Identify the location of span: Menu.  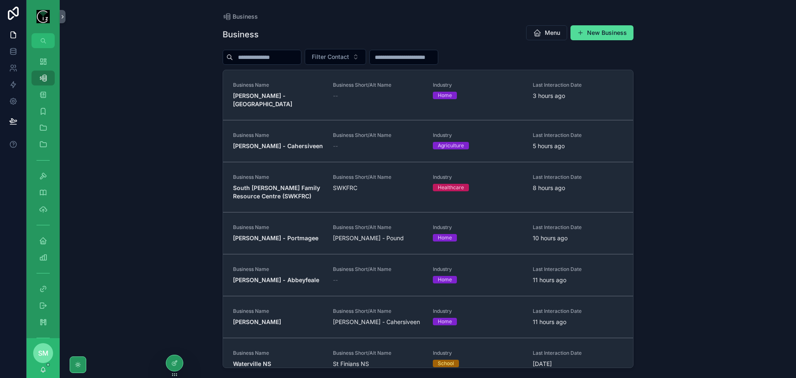
(552, 33).